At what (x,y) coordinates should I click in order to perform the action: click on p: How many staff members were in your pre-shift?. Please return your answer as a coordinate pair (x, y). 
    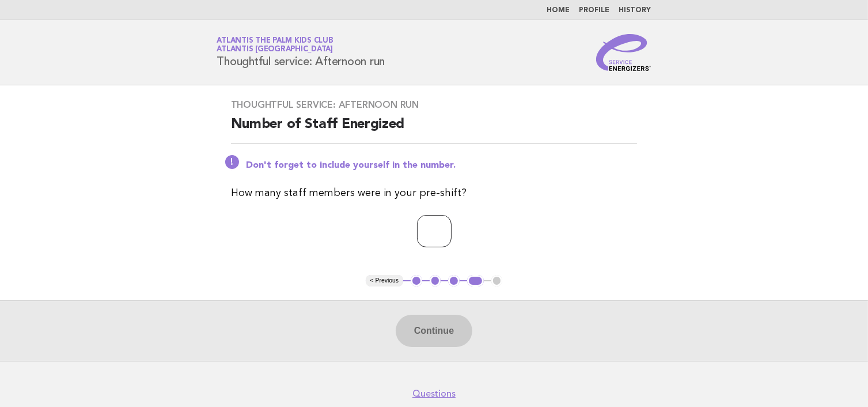
    Looking at the image, I should click on (435, 193).